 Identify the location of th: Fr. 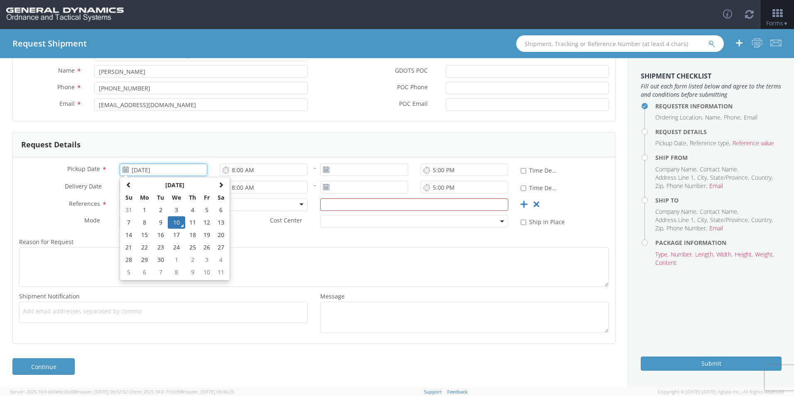
(207, 198).